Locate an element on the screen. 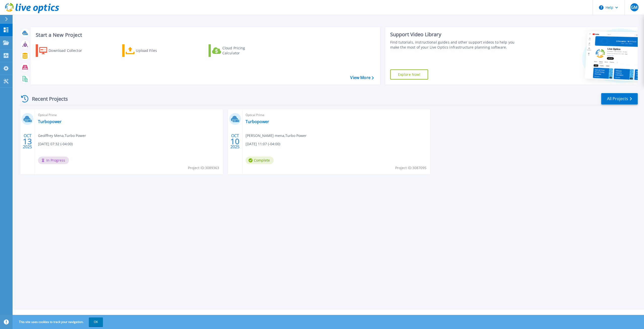 The width and height of the screenshot is (644, 329). a: View More is located at coordinates (362, 78).